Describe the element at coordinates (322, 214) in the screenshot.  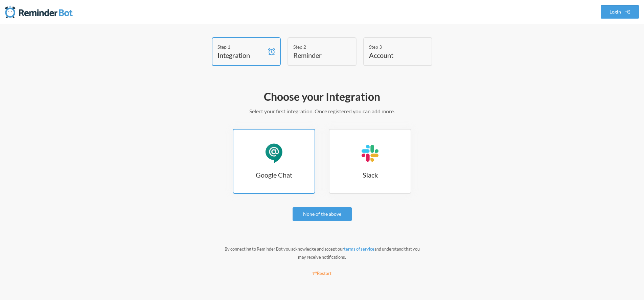
I see `a: None of the above` at that location.